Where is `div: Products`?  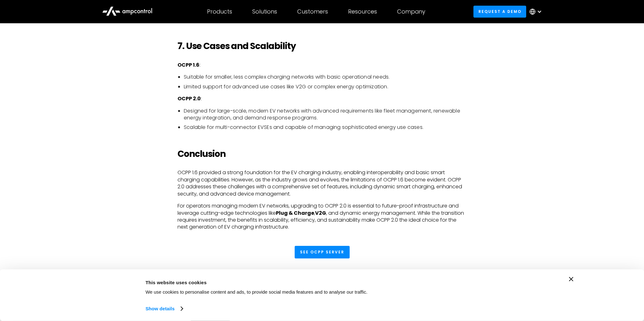
div: Products is located at coordinates (220, 12).